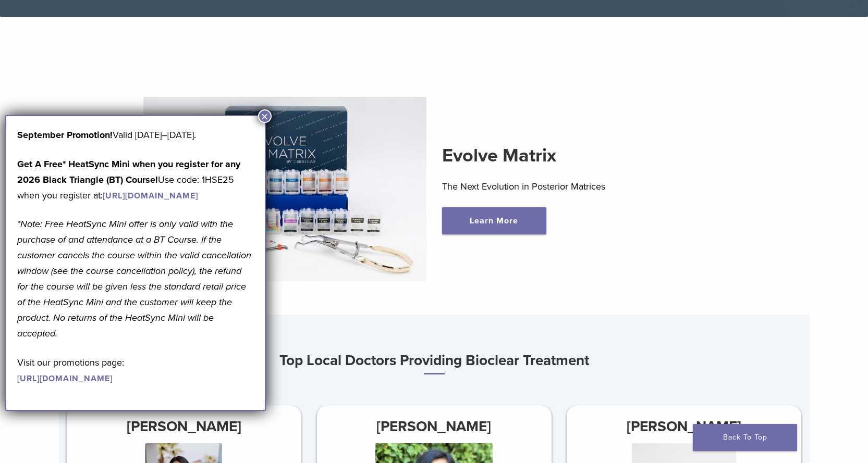  What do you see at coordinates (584, 186) in the screenshot?
I see `p: The Next Evolution in Posterior Matrices` at bounding box center [584, 186].